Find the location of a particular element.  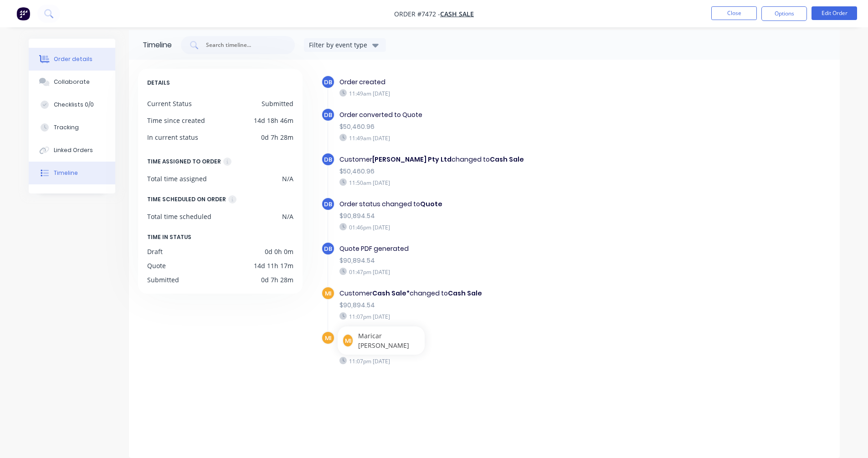

div: Quote is located at coordinates (156, 266).